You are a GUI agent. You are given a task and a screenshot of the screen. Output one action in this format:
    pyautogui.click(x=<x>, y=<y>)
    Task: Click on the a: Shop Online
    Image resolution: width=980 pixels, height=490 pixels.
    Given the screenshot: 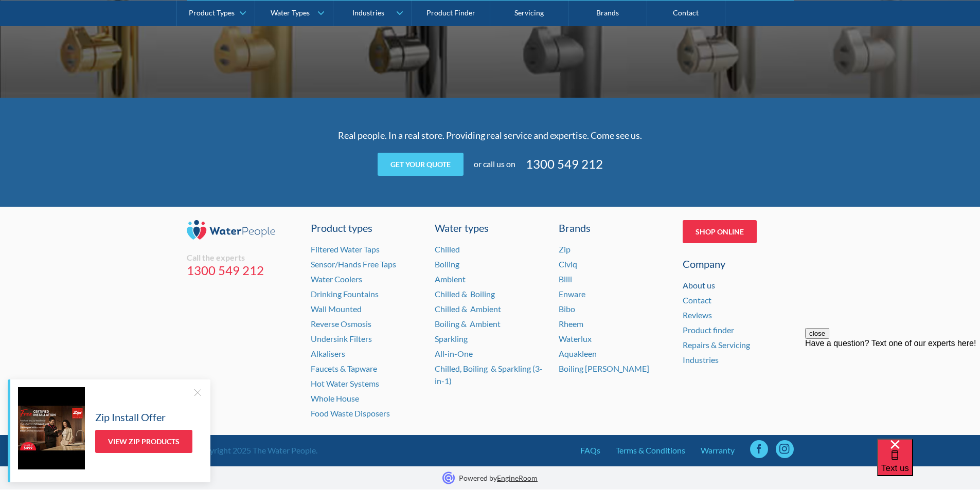 What is the action you would take?
    pyautogui.click(x=719, y=231)
    